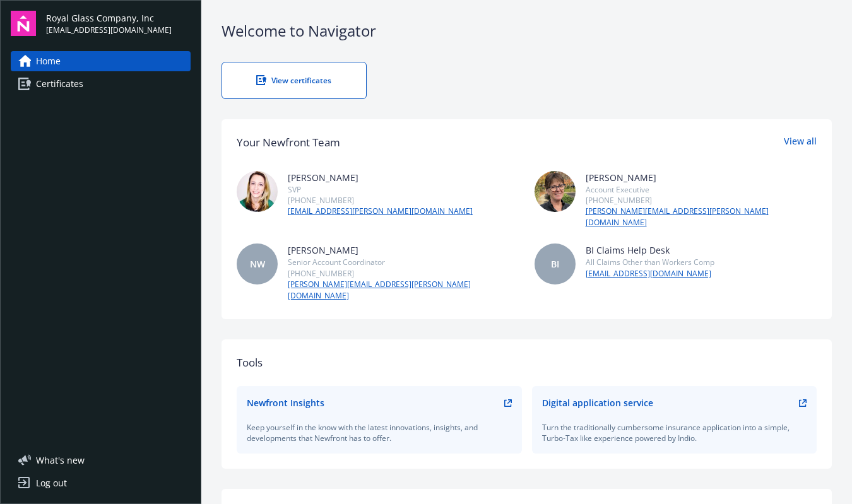 The width and height of the screenshot is (852, 504). Describe the element at coordinates (650, 262) in the screenshot. I see `div: All Claims Other than Workers Comp` at that location.